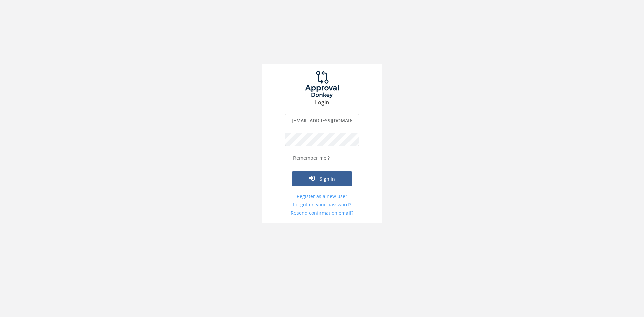 This screenshot has width=644, height=317. Describe the element at coordinates (322, 103) in the screenshot. I see `h3: Login` at that location.